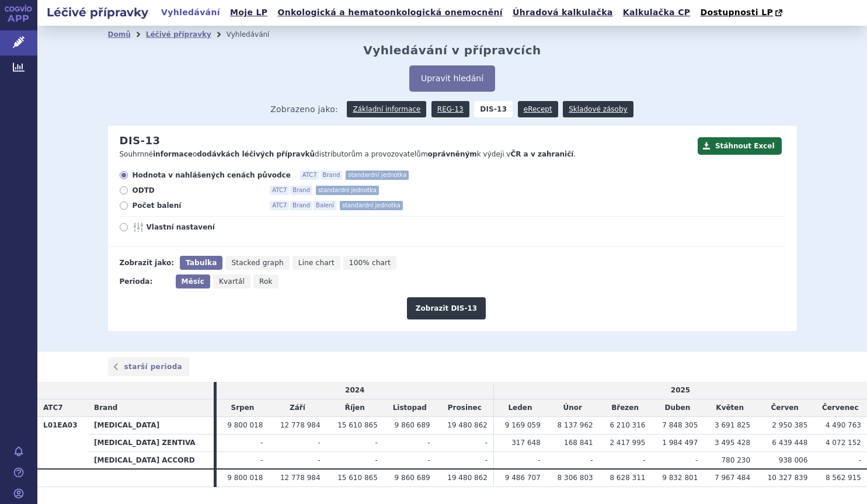  I want to click on span: 168 841, so click(579, 443).